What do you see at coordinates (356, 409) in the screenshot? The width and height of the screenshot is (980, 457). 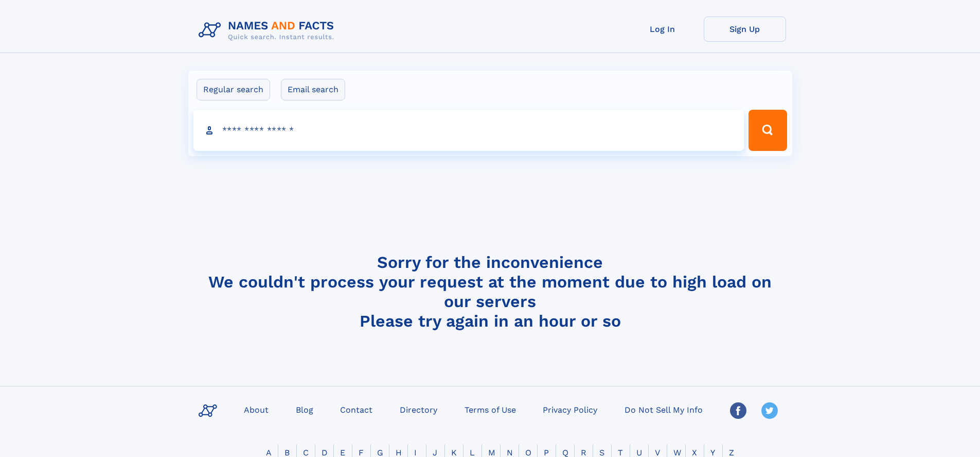 I see `a: Contact` at bounding box center [356, 409].